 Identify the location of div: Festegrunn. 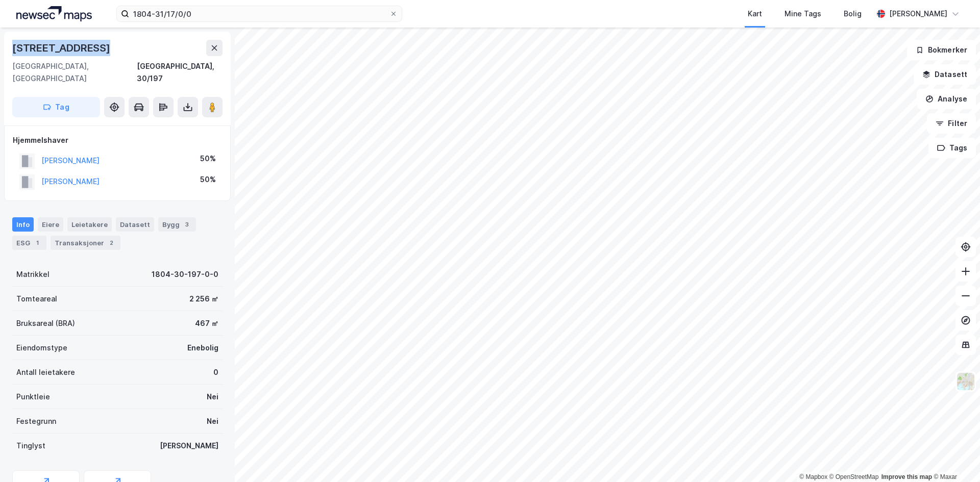
(36, 422).